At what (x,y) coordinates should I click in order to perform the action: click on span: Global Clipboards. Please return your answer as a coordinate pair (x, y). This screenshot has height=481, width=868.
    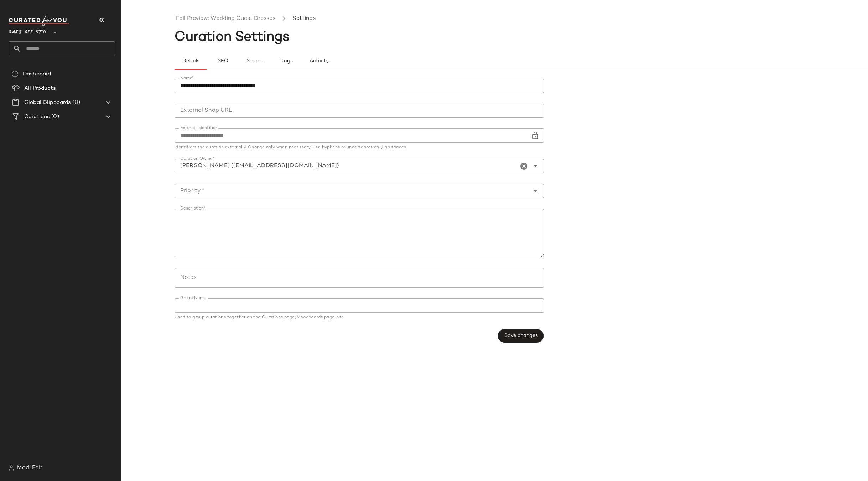
    Looking at the image, I should click on (47, 103).